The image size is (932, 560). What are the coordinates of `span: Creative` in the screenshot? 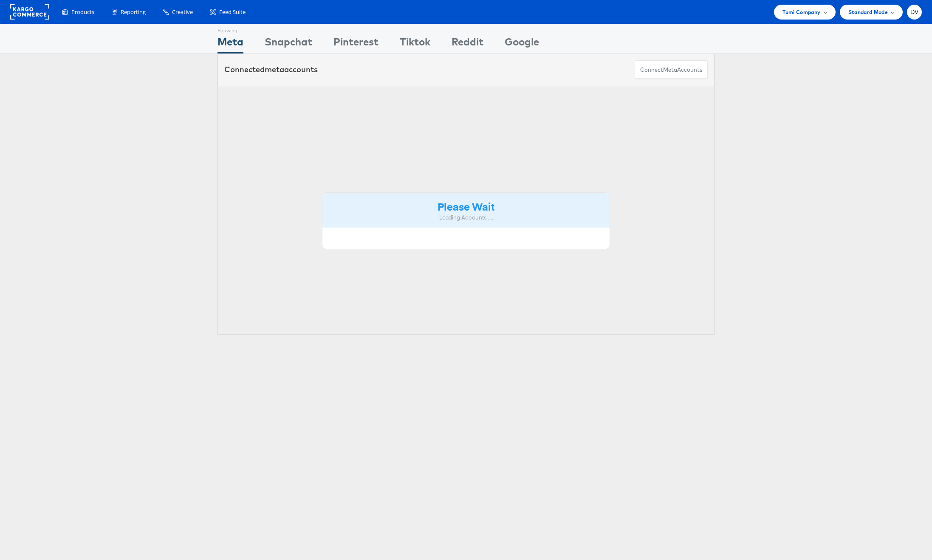 It's located at (182, 12).